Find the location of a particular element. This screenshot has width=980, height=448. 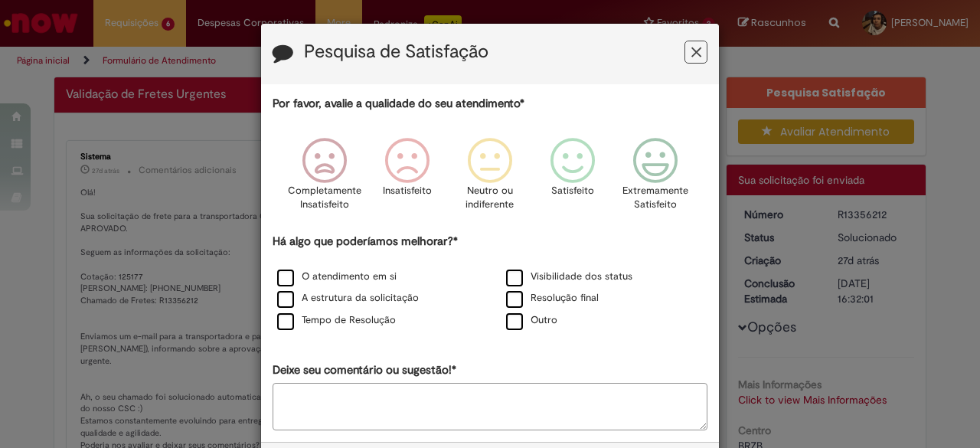

div: Extremamente Satisfeito is located at coordinates (656, 178).